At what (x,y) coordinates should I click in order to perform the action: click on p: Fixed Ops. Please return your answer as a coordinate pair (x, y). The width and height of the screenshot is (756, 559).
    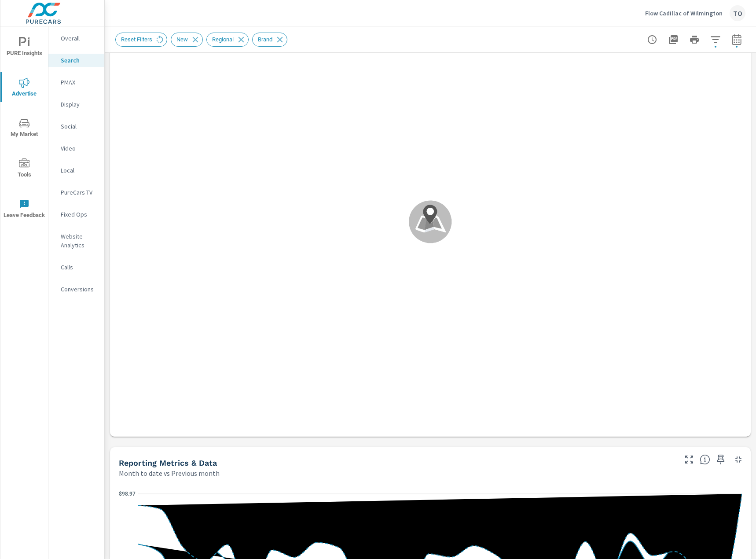
    Looking at the image, I should click on (79, 214).